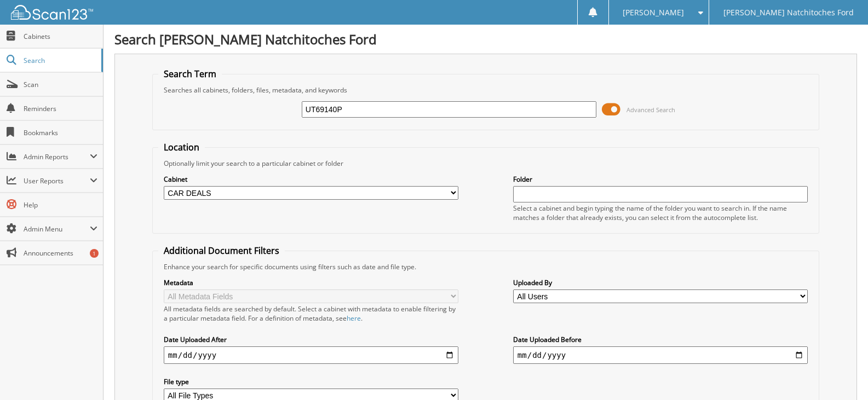  Describe the element at coordinates (181, 147) in the screenshot. I see `legend: Location` at that location.